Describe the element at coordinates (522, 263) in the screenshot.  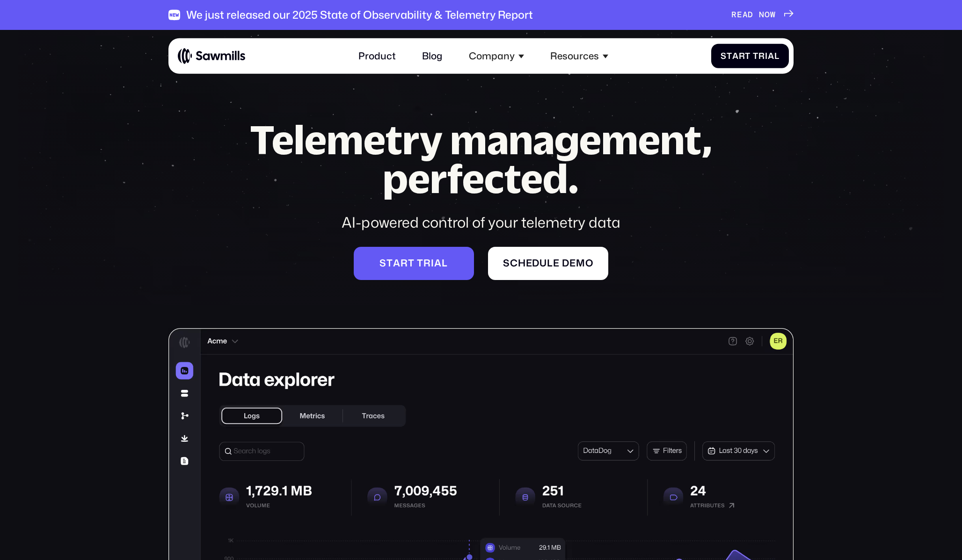
I see `span: h` at that location.